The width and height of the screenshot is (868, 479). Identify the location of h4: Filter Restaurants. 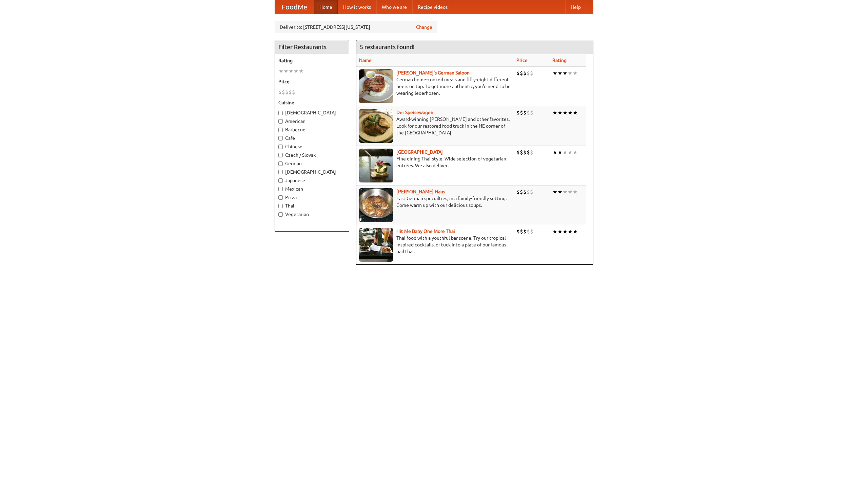
(312, 47).